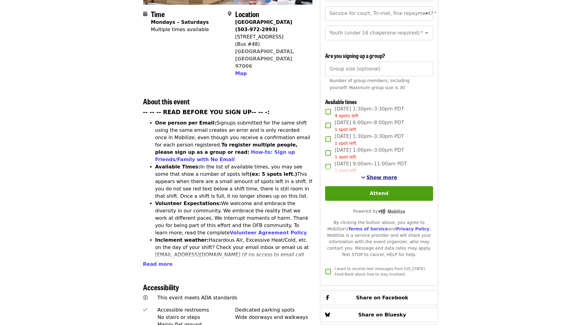  What do you see at coordinates (234, 254) in the screenshot?
I see `li: Hazardous Air, Excessive Heat/Cold, etc. on the day of your shift? Check your email inbox or emai...` at bounding box center [234, 254].